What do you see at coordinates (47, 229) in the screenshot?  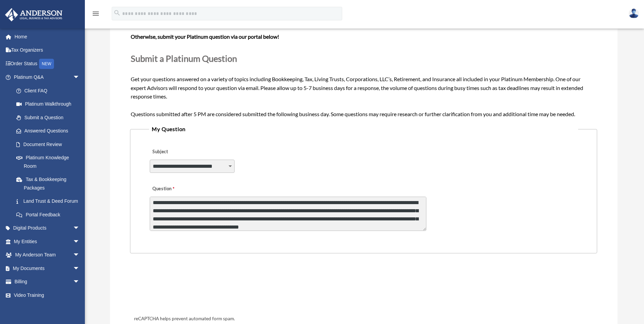 I see `a: Digital Productsarrow_drop_down` at bounding box center [47, 229].